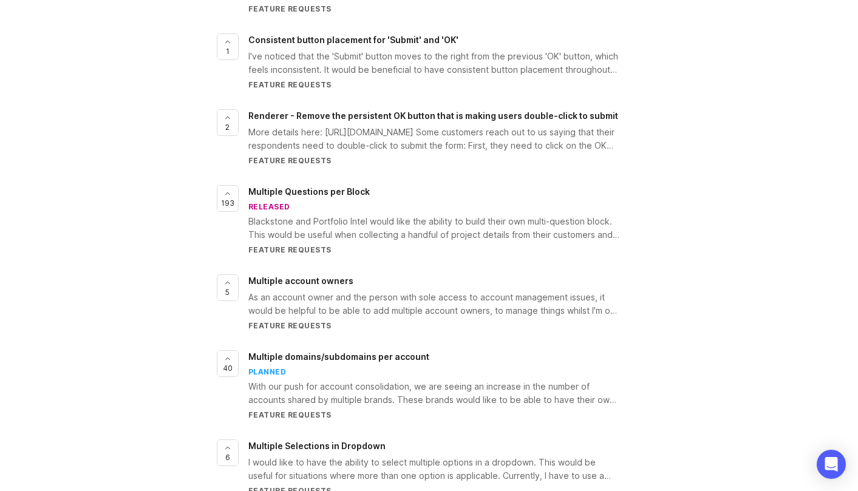 The width and height of the screenshot is (858, 491). Describe the element at coordinates (228, 123) in the screenshot. I see `button: 2` at that location.